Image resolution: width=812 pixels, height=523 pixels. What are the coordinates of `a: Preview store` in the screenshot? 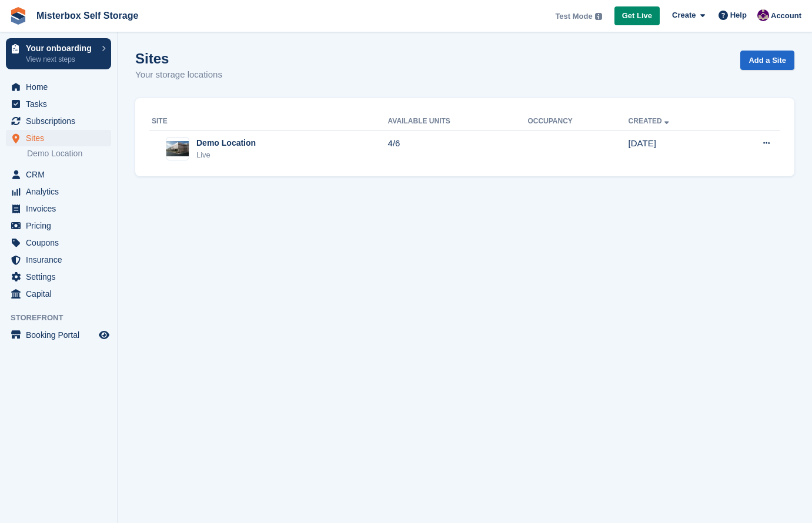 It's located at (104, 335).